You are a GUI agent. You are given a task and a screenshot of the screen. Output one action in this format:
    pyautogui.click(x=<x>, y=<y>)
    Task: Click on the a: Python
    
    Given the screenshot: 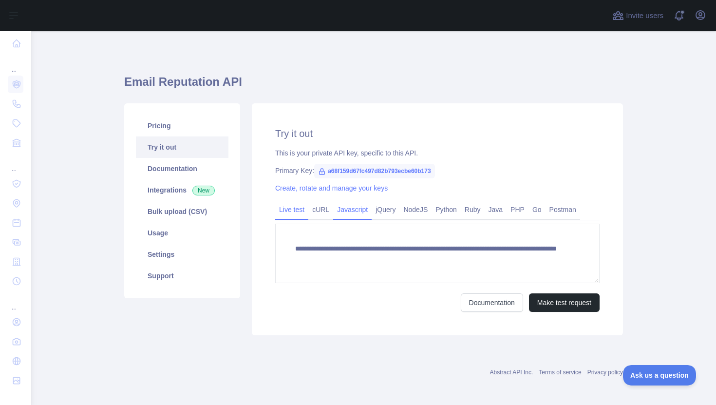 What is the action you would take?
    pyautogui.click(x=446, y=209)
    